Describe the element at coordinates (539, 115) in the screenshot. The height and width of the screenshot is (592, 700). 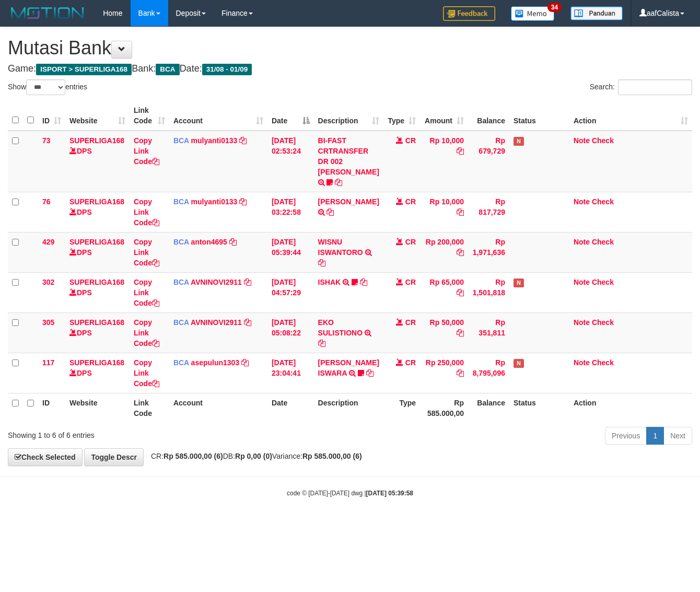
I see `th: Status` at that location.